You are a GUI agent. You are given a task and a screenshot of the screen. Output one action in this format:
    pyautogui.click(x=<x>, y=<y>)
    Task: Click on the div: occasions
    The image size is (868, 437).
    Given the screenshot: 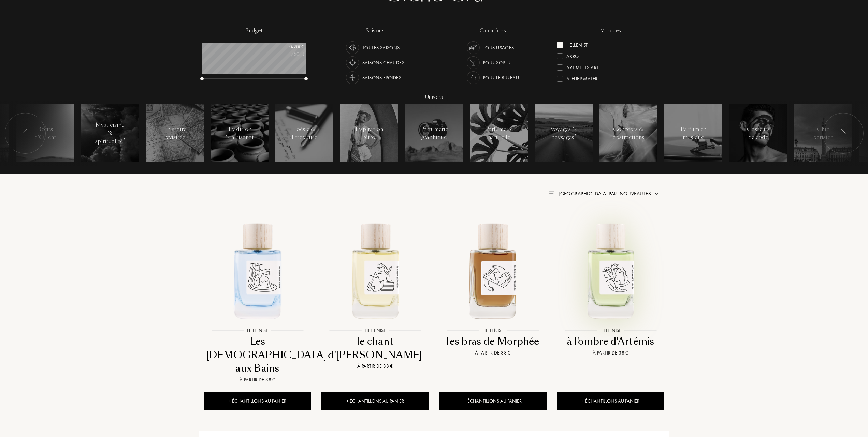 What is the action you would take?
    pyautogui.click(x=492, y=31)
    